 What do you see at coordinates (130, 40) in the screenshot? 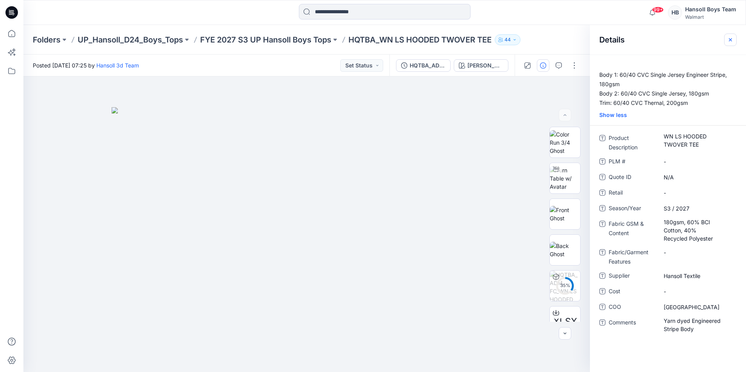
I see `p: UP_Hansoll_D24_Boys_Tops` at bounding box center [130, 40].